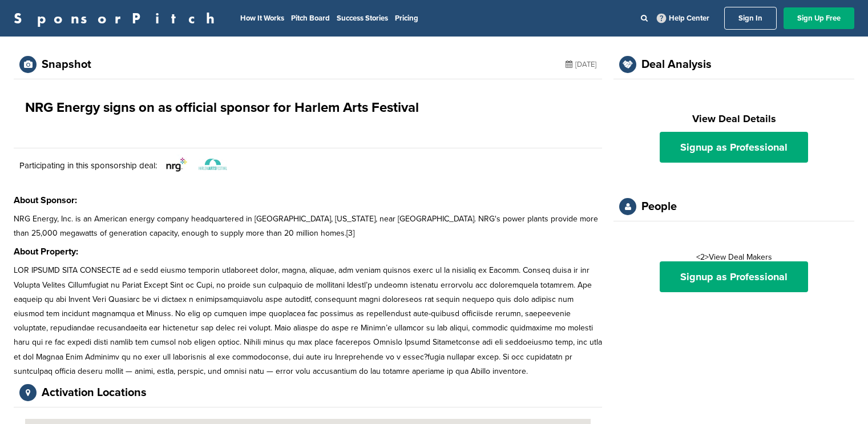  Describe the element at coordinates (213, 164) in the screenshot. I see `img: Data?1415808268` at that location.